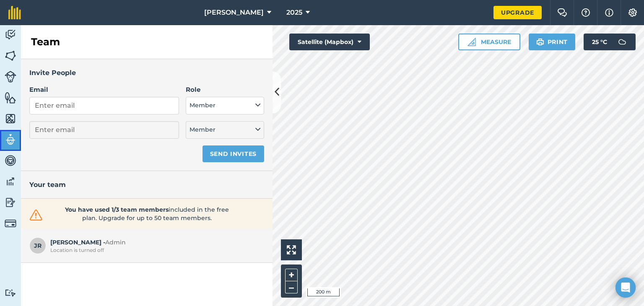 The image size is (644, 306). I want to click on img: A question mark icon, so click(585, 13).